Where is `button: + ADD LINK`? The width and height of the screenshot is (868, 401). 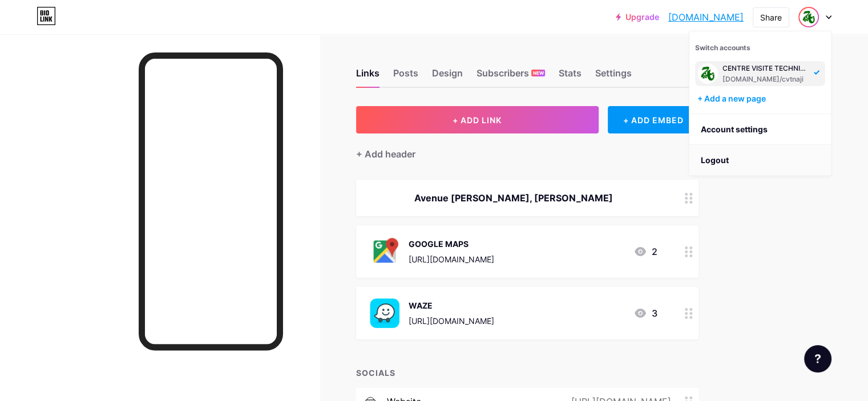
button: + ADD LINK is located at coordinates (477, 120).